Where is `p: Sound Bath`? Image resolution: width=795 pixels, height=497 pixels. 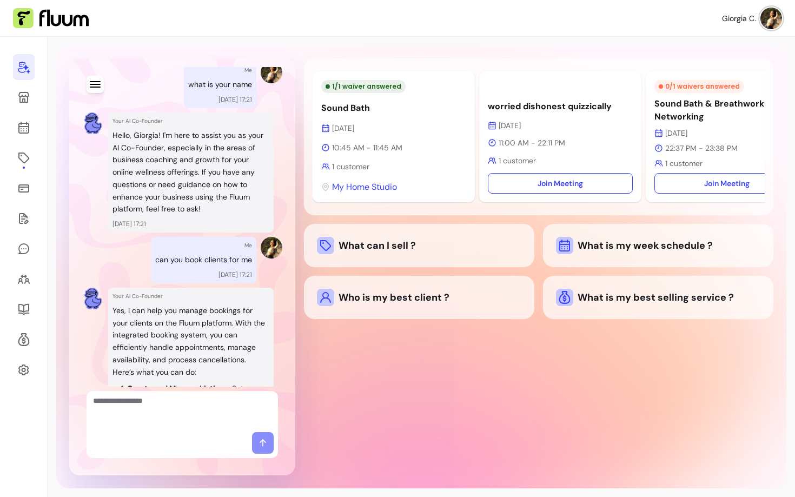
p: Sound Bath is located at coordinates (393, 108).